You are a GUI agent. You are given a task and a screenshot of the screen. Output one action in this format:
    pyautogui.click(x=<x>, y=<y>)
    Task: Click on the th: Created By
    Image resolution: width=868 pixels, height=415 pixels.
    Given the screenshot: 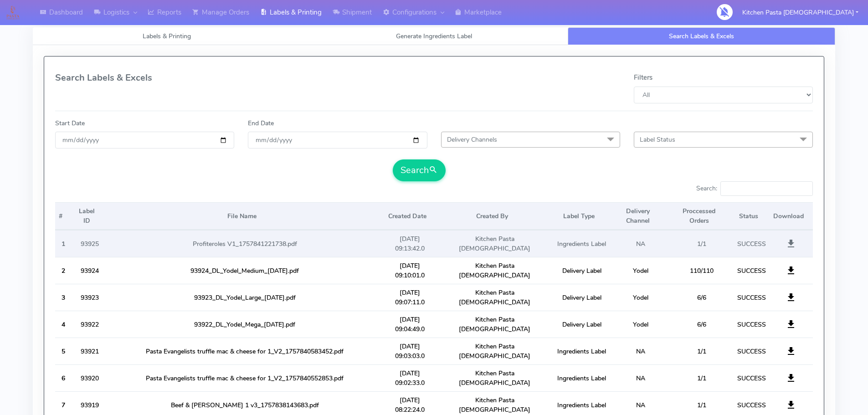 What is the action you would take?
    pyautogui.click(x=494, y=216)
    